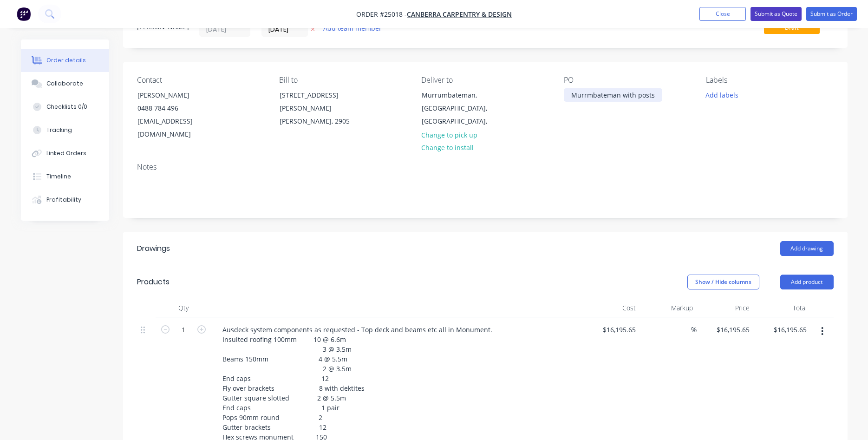 This screenshot has width=868, height=440. I want to click on button: Profitability, so click(65, 200).